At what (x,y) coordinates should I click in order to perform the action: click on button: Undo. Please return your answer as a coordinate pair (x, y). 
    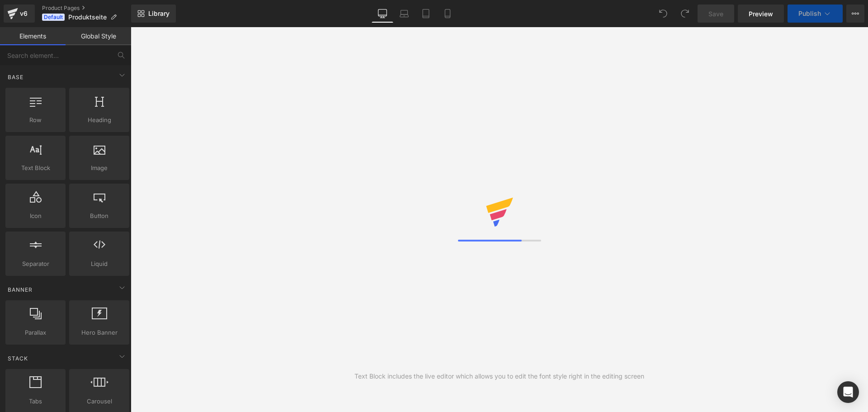
    Looking at the image, I should click on (663, 13).